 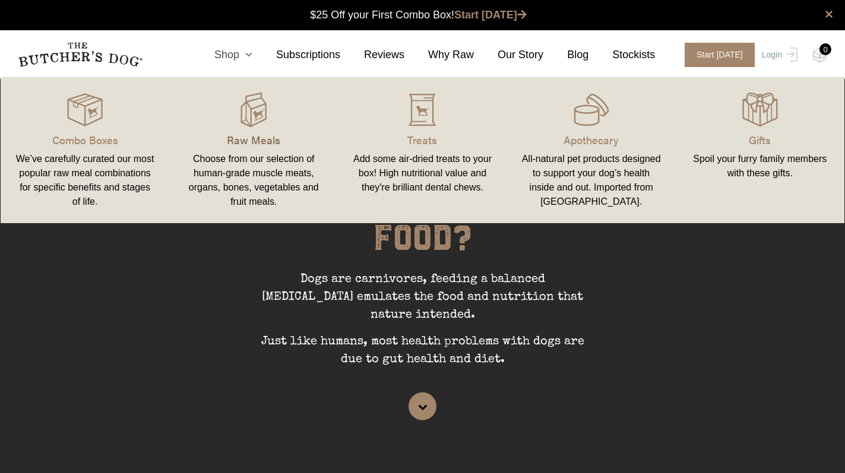 What do you see at coordinates (622, 55) in the screenshot?
I see `a: Stockists` at bounding box center [622, 55].